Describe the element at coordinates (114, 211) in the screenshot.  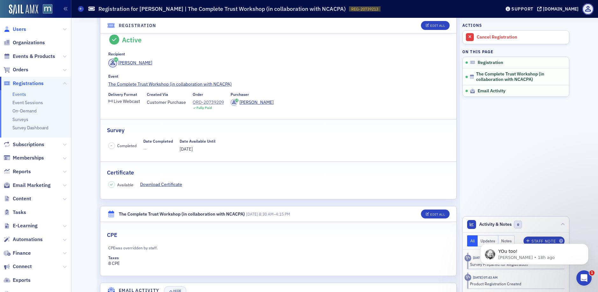
I see `button: Send a message…` at that location.